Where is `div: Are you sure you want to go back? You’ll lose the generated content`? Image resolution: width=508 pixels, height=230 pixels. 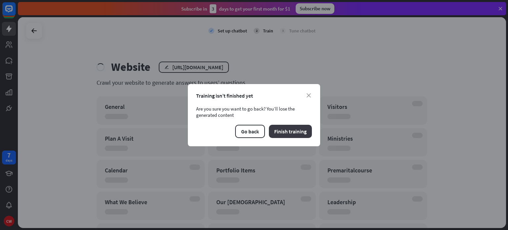
div: Are you sure you want to go back? You’ll lose the generated content is located at coordinates (254, 112).